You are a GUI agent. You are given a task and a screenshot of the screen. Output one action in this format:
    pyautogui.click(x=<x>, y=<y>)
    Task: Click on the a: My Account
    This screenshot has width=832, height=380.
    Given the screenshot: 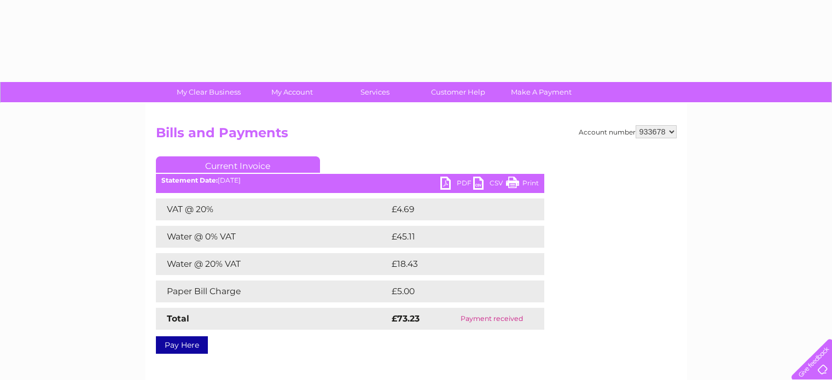 What is the action you would take?
    pyautogui.click(x=292, y=92)
    